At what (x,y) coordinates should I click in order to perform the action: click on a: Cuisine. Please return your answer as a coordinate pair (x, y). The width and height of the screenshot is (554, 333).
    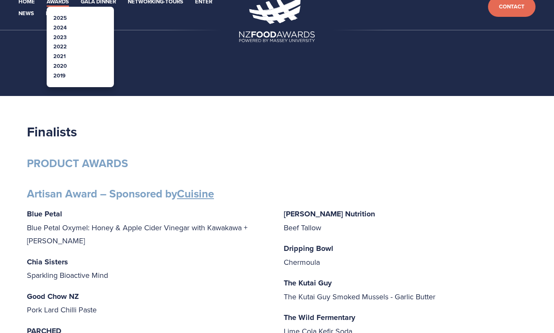
    Looking at the image, I should click on (196, 193).